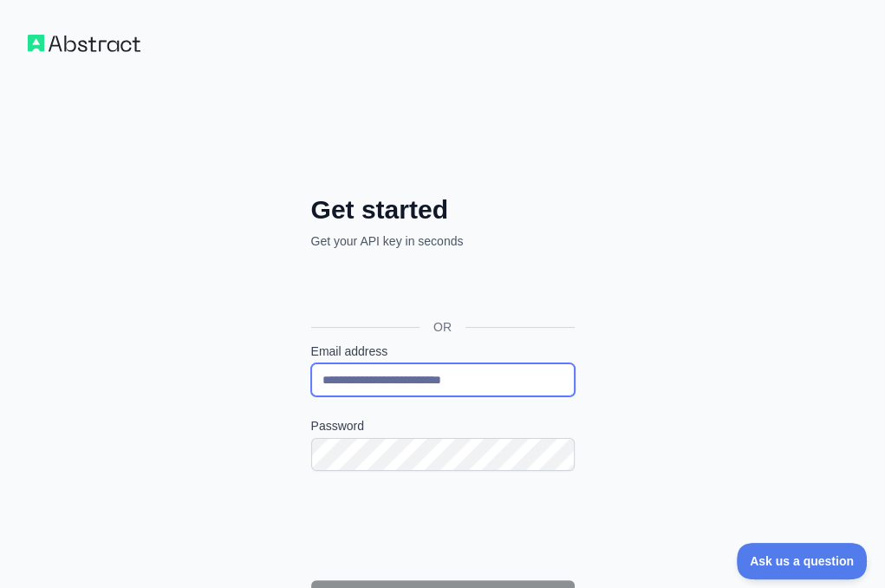 The height and width of the screenshot is (588, 885). Describe the element at coordinates (84, 44) in the screenshot. I see `img: Workflow` at that location.